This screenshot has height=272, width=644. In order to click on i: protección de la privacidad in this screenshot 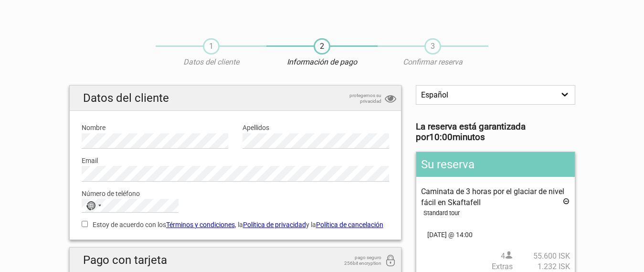, I will do `click(391, 99)`.